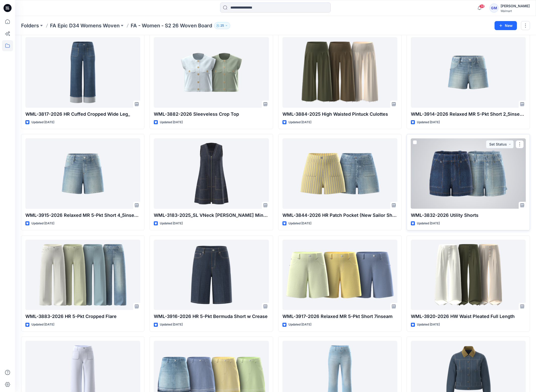 This screenshot has height=392, width=536. I want to click on a: Folders, so click(30, 25).